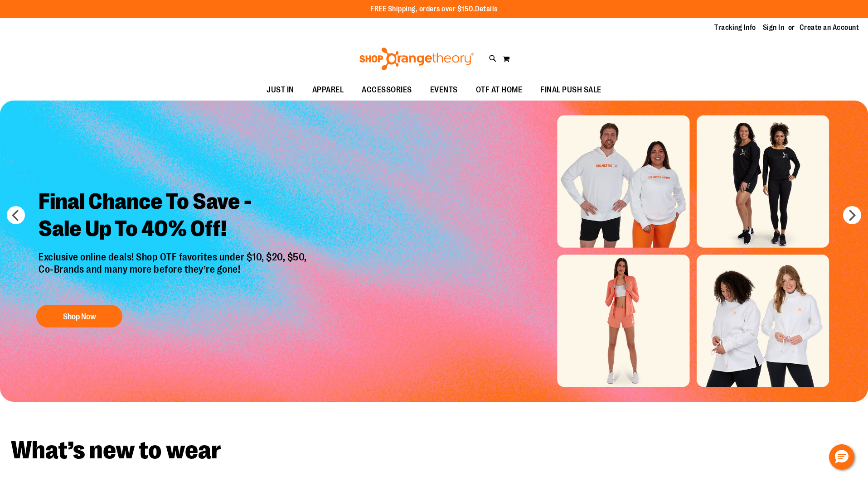 This screenshot has height=481, width=868. I want to click on span: APPAREL, so click(328, 90).